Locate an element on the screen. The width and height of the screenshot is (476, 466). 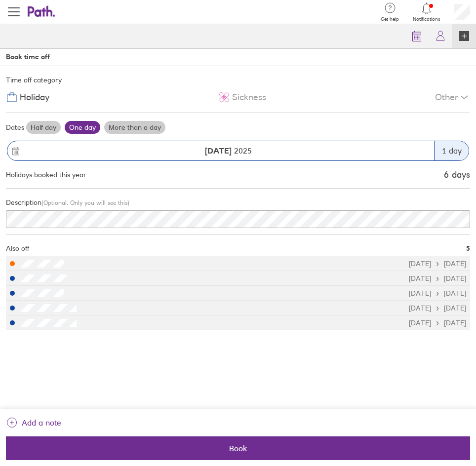
button: Add a note is located at coordinates (34, 422).